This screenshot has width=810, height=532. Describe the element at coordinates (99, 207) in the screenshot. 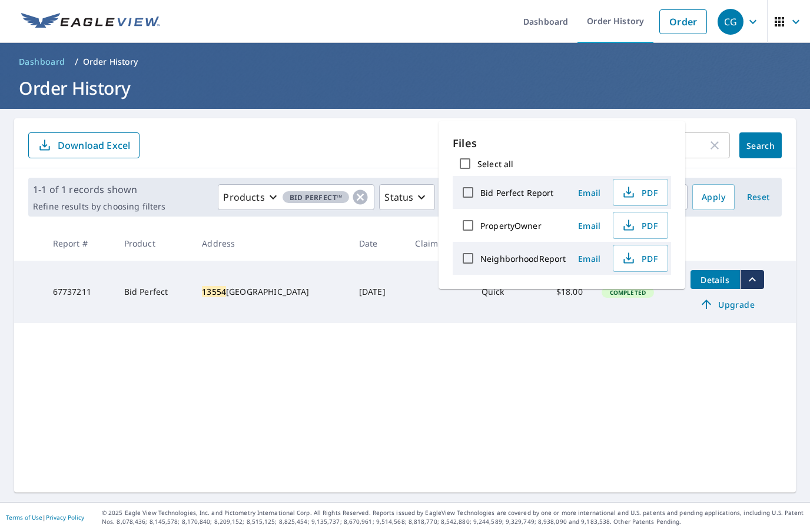

I see `p: Refine results by choosing filters` at that location.